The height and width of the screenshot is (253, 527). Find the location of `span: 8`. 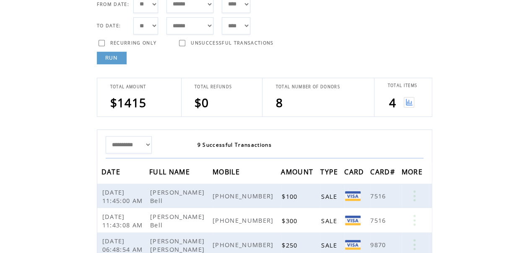

span: 8 is located at coordinates (279, 102).